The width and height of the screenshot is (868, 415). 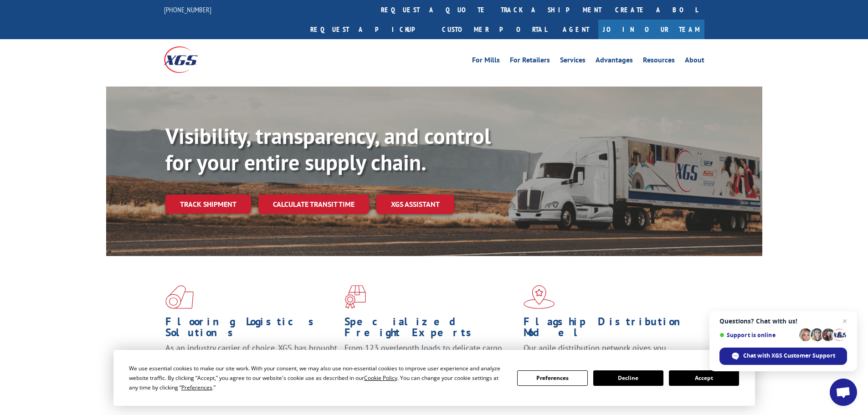 What do you see at coordinates (530, 61) in the screenshot?
I see `a: For Retailers` at bounding box center [530, 61].